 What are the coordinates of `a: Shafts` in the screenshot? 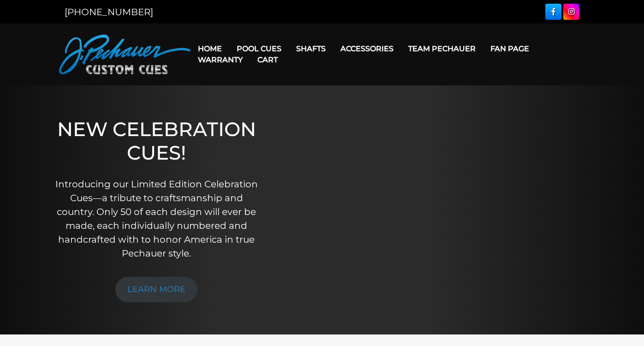 It's located at (311, 49).